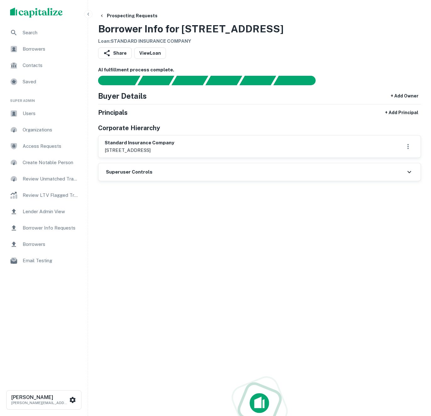 This screenshot has height=416, width=431. I want to click on h4: Buyer Details, so click(122, 96).